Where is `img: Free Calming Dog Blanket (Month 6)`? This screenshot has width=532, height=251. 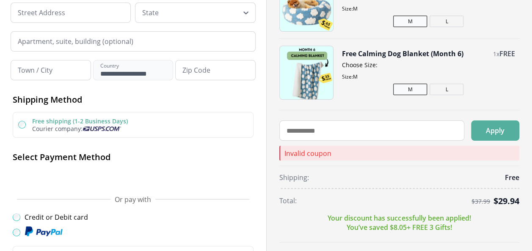
img: Free Calming Dog Blanket (Month 6) is located at coordinates (306, 73).